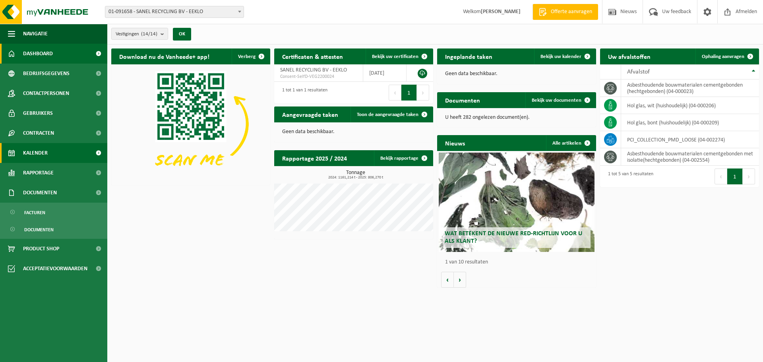 The height and width of the screenshot is (362, 763). Describe the element at coordinates (38, 113) in the screenshot. I see `span: Gebruikers` at that location.